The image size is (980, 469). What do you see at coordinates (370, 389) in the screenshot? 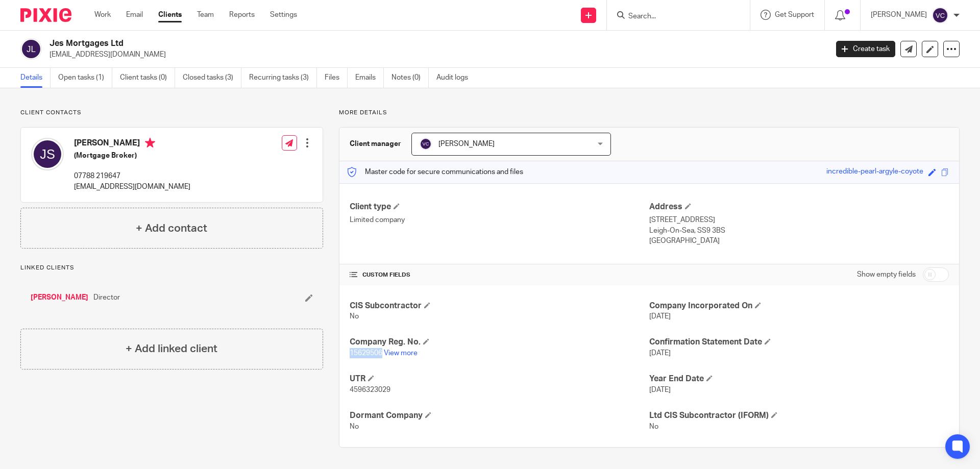
I see `span: 4596323029` at bounding box center [370, 389].